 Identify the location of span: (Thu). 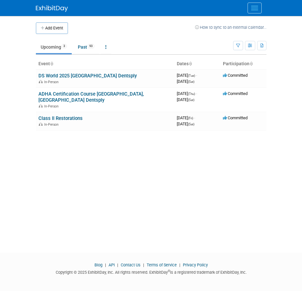
(191, 94).